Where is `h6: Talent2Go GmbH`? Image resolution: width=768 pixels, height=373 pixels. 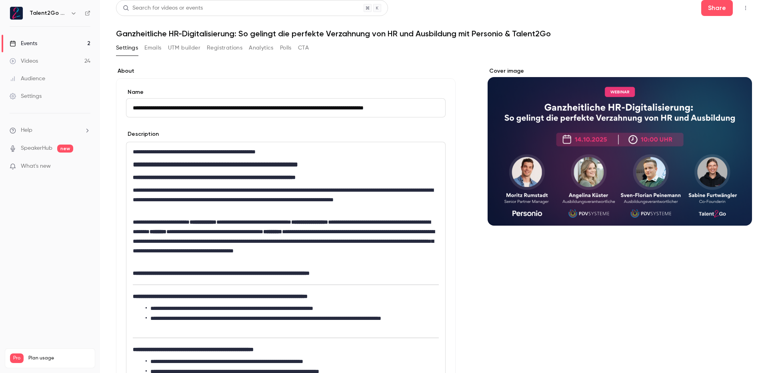
h6: Talent2Go GmbH is located at coordinates (48, 13).